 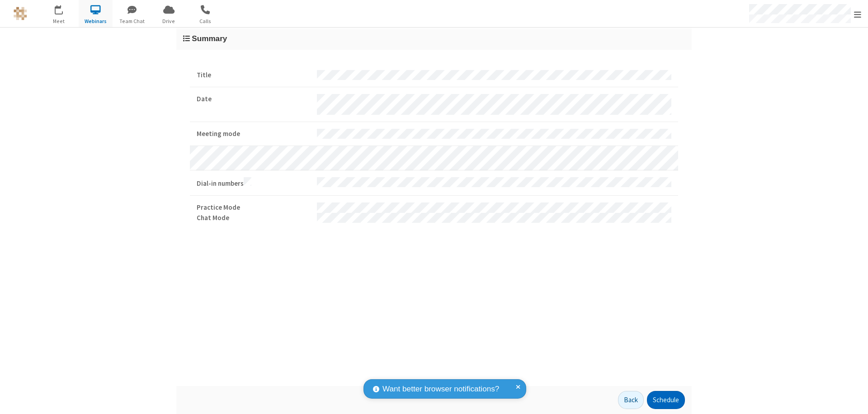 I want to click on img: QA Selenium DO NOT DELETE OR CHANGE, so click(x=20, y=14).